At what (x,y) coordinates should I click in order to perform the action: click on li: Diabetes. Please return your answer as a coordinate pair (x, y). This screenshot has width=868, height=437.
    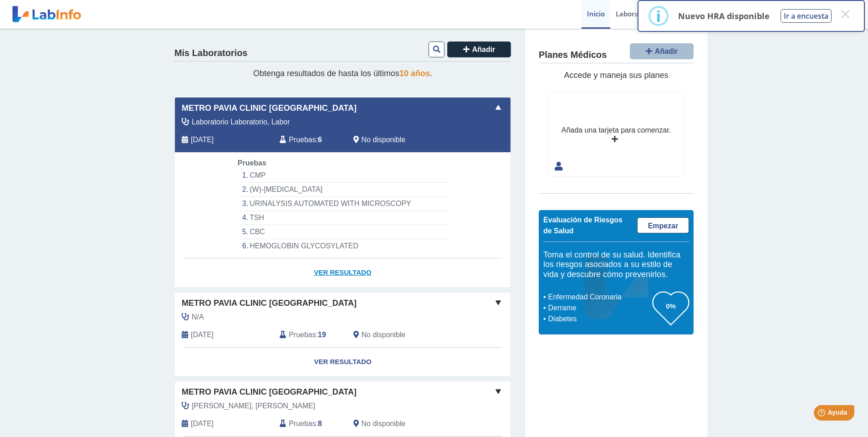
    Looking at the image, I should click on (599, 319).